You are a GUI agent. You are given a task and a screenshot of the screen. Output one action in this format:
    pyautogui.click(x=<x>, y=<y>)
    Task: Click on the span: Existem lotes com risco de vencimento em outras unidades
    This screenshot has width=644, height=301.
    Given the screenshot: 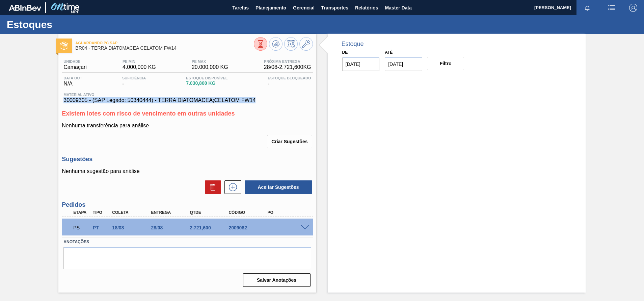 What is the action you would take?
    pyautogui.click(x=148, y=114)
    